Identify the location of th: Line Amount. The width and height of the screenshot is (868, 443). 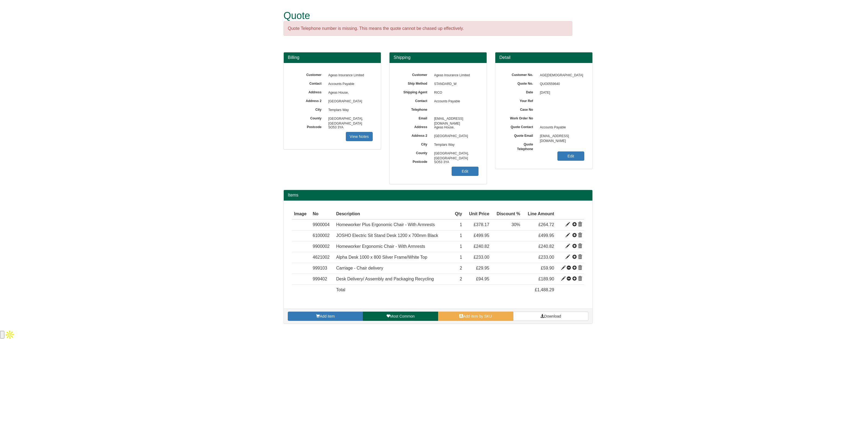
(539, 214).